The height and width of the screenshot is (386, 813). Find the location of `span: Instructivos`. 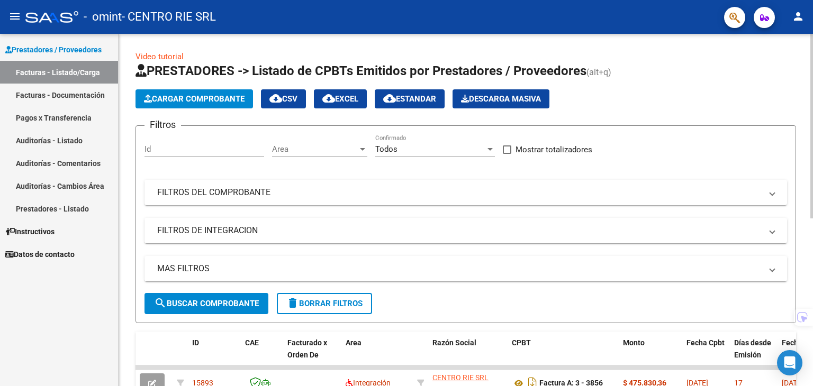

span: Instructivos is located at coordinates (30, 232).